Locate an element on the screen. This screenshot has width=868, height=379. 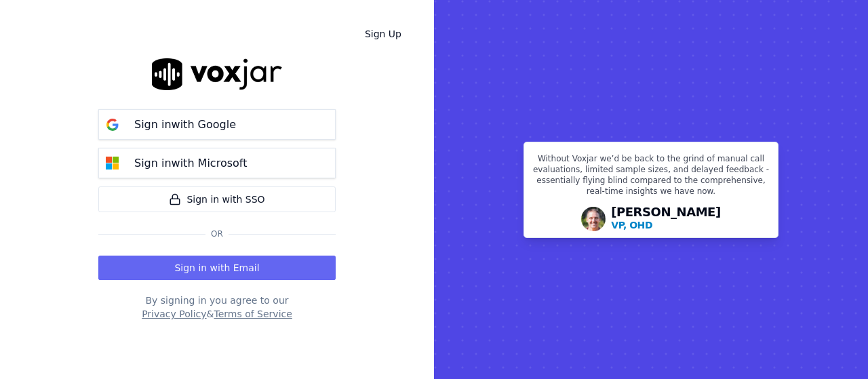
p: VP, OHD is located at coordinates (631, 225).